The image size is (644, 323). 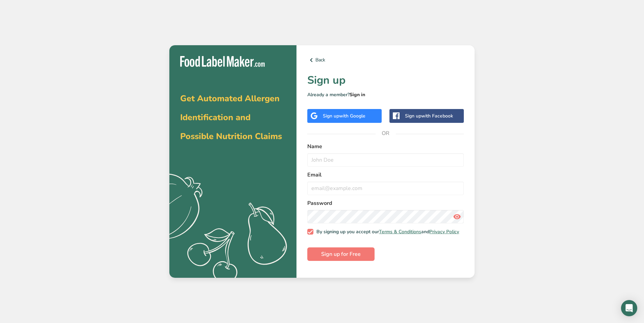 I want to click on h1: Sign up, so click(x=385, y=81).